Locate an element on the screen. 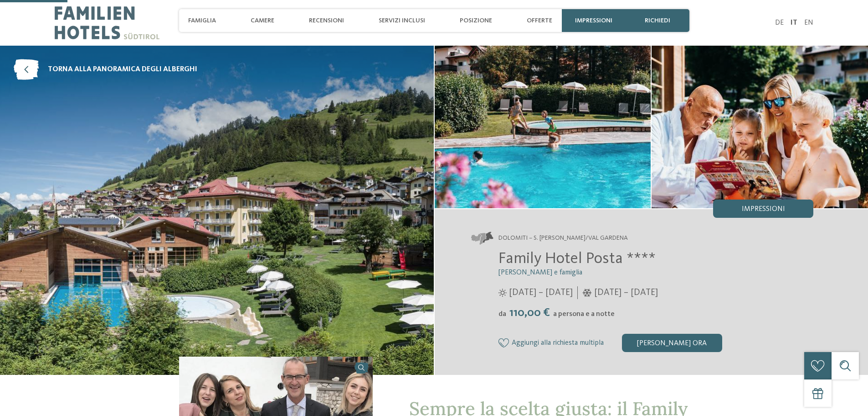 The height and width of the screenshot is (416, 868). span: Impressioni is located at coordinates (763, 209).